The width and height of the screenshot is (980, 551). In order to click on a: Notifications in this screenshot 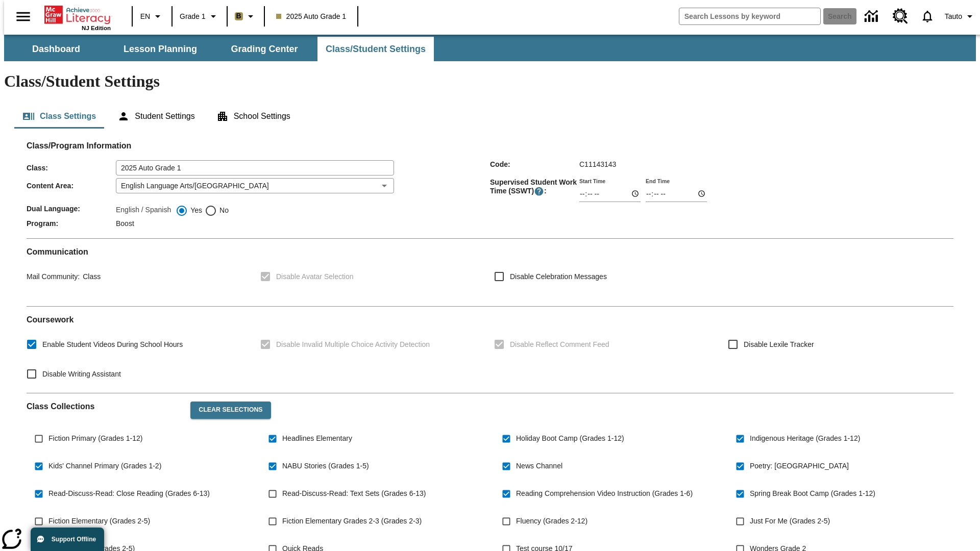, I will do `click(928, 16)`.